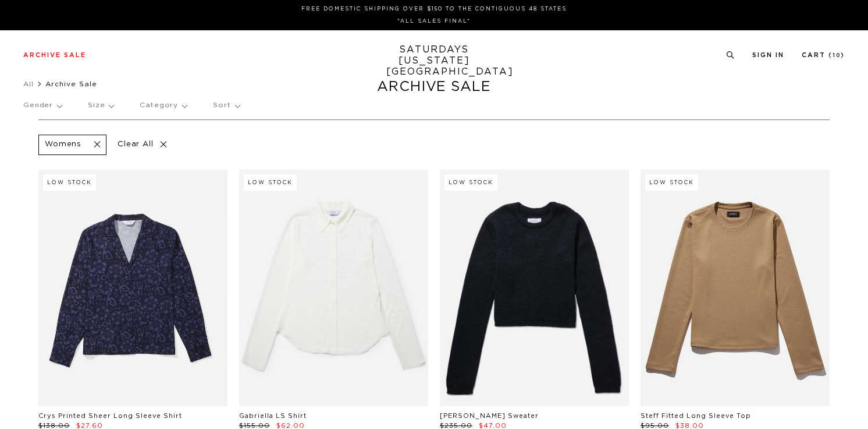 The image size is (868, 429). What do you see at coordinates (90, 425) in the screenshot?
I see `span: $27.60` at bounding box center [90, 425].